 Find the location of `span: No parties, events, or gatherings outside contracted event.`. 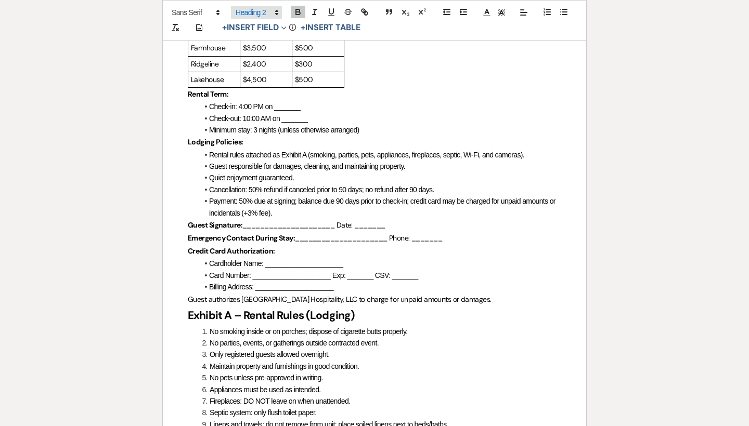

span: No parties, events, or gatherings outside contracted event. is located at coordinates (294, 343).